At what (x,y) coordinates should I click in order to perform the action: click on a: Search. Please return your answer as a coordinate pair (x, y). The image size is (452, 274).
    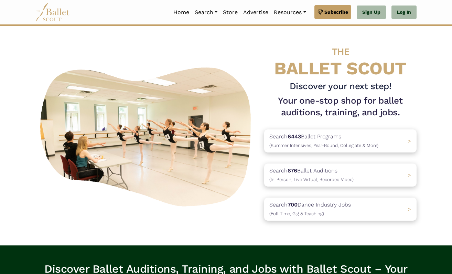
    Looking at the image, I should click on (206, 12).